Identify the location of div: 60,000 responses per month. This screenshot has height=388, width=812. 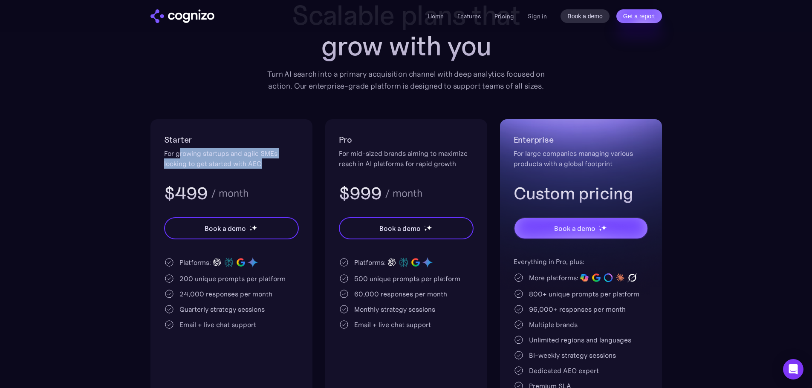
(401, 294).